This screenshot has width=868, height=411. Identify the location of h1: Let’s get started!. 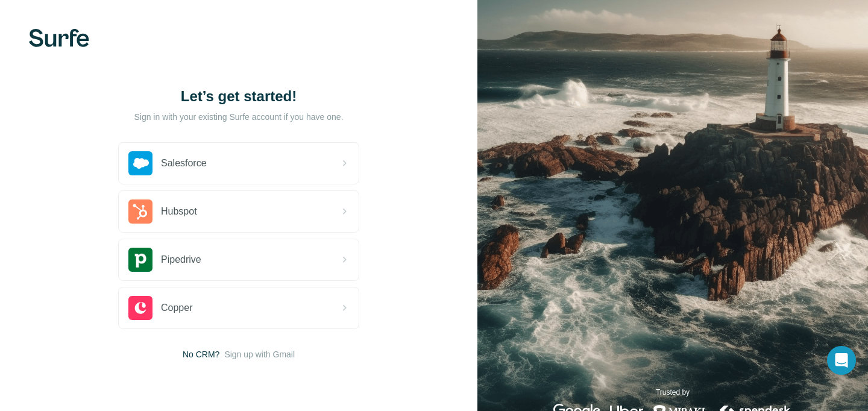
(239, 97).